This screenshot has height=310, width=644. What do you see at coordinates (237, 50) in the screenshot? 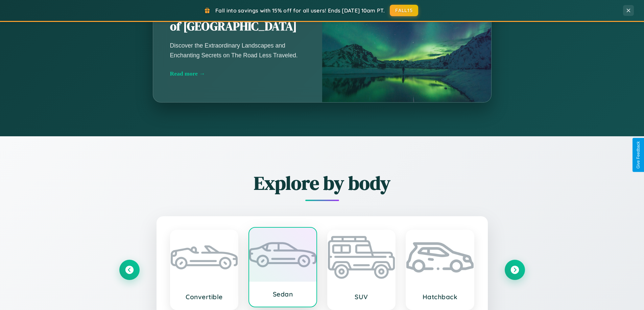
I see `p: Discover the Extraordinary Landscapes and Enchanting Secrets on The Road Less Traveled.` at bounding box center [237, 50].